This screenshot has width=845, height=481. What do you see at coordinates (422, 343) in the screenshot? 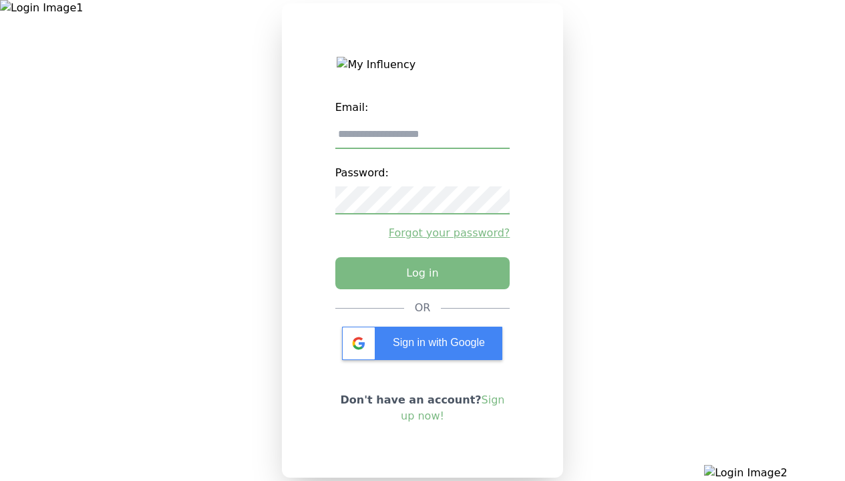
I see `div: Sign in with Google` at bounding box center [422, 343].